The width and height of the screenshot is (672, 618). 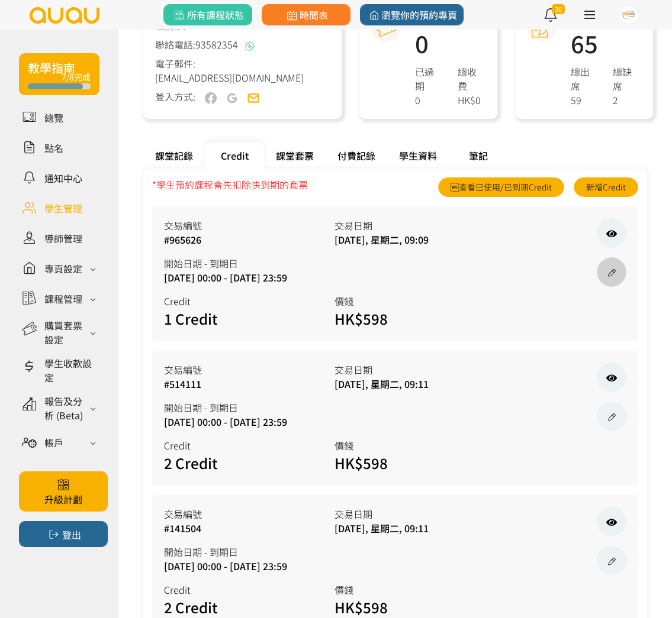 What do you see at coordinates (64, 299) in the screenshot?
I see `div: 課程管理` at bounding box center [64, 299].